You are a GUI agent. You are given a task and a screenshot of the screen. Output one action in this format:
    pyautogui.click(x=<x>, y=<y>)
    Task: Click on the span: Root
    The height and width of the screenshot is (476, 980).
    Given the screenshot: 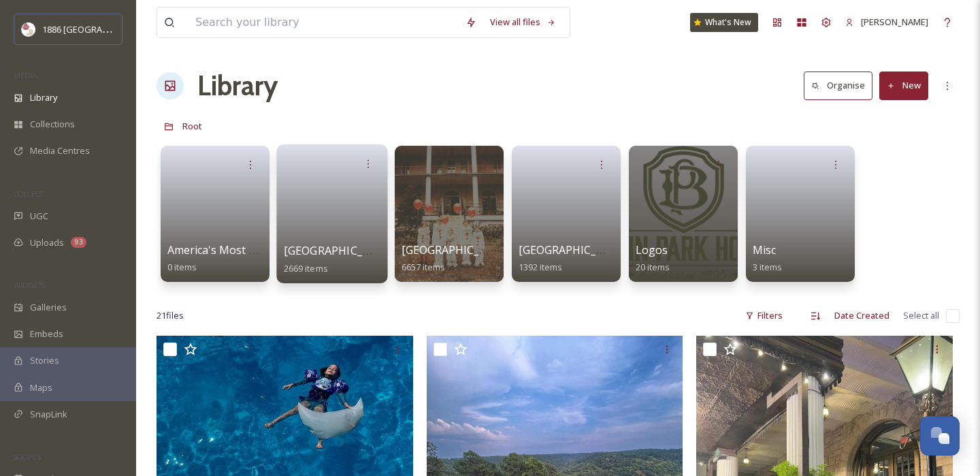 What is the action you would take?
    pyautogui.click(x=192, y=125)
    